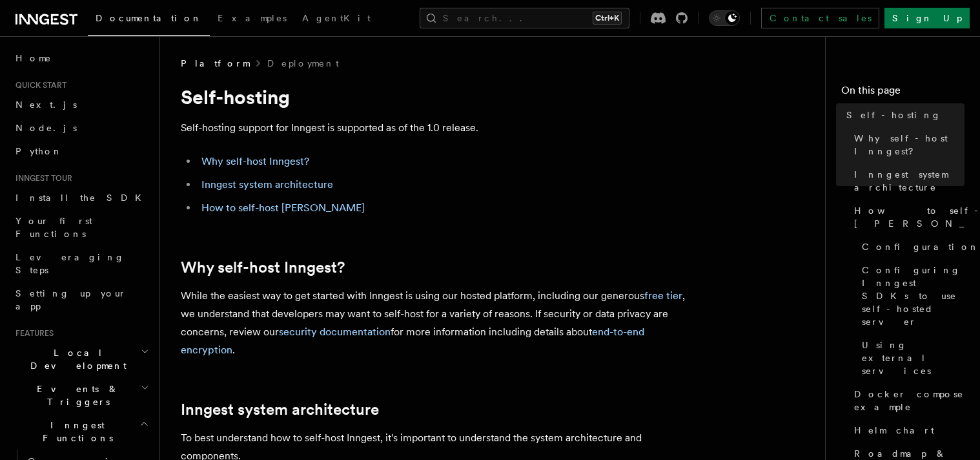 The height and width of the screenshot is (460, 980). Describe the element at coordinates (81, 299) in the screenshot. I see `a: Setting up your app` at that location.